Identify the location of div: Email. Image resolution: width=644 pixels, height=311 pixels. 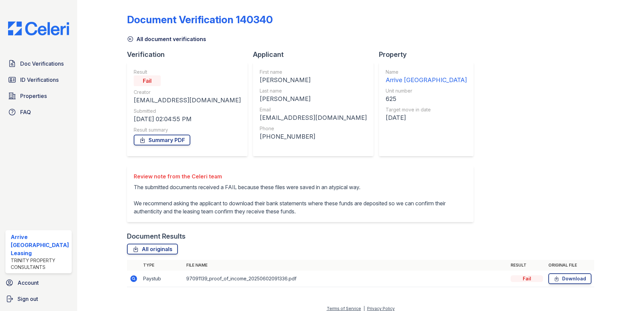
(313, 110).